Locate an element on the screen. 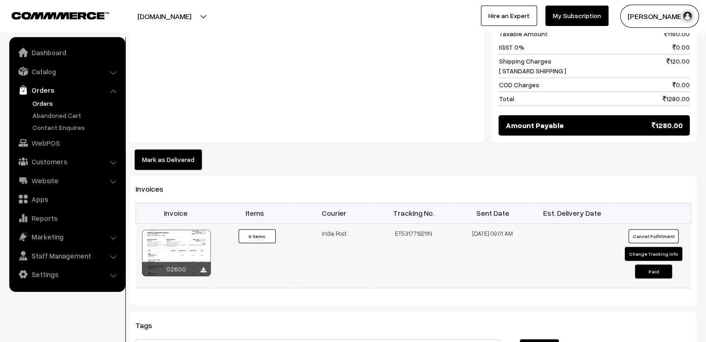  a: Settings is located at coordinates (67, 274).